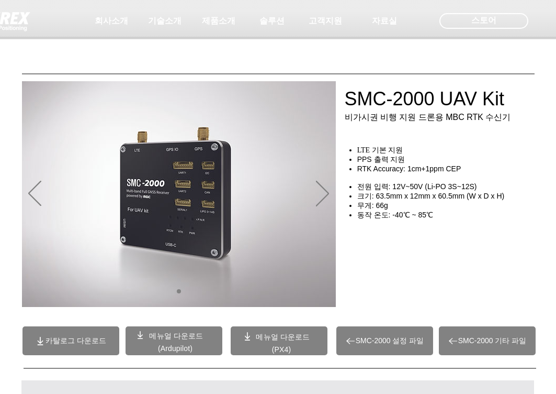 The image size is (556, 394). I want to click on div: 슬라이드쇼, so click(179, 194).